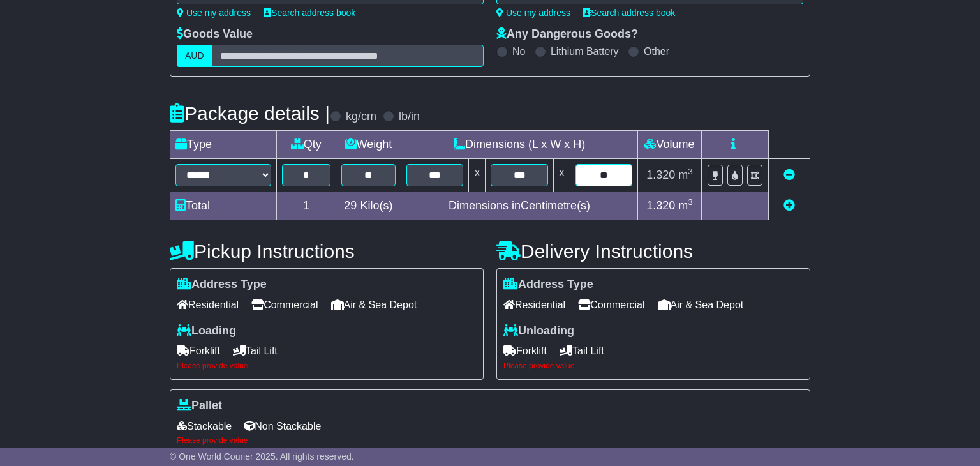 The image size is (980, 466). I want to click on td: Dimensions (L x W x H), so click(519, 145).